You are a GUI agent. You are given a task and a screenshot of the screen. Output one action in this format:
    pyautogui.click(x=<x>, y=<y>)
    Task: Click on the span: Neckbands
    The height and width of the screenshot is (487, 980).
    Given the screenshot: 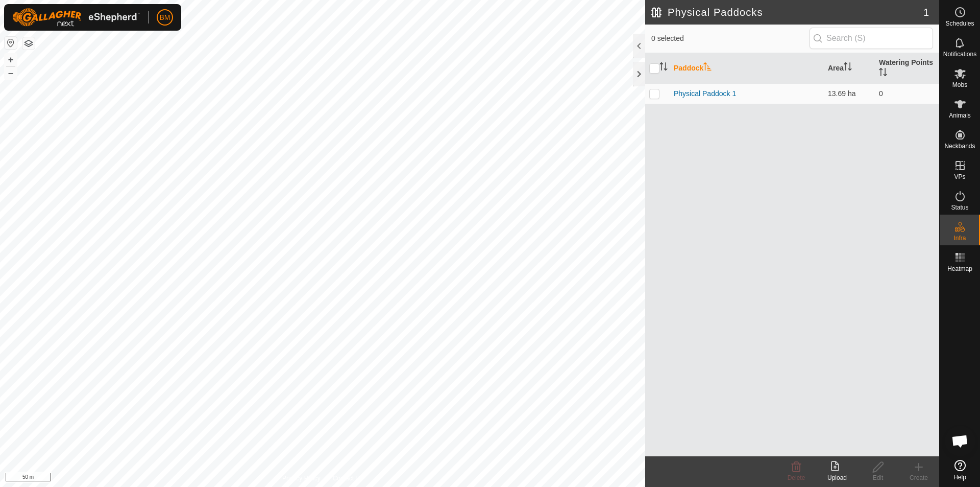 What is the action you would take?
    pyautogui.click(x=959, y=146)
    